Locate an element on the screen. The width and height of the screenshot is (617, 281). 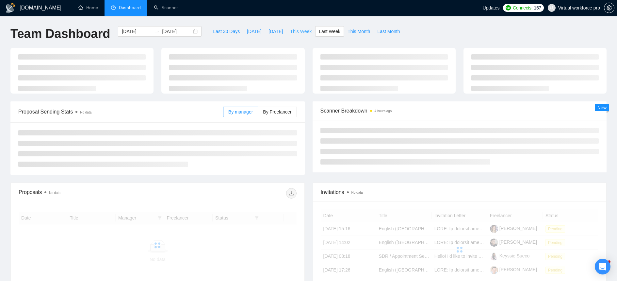
button: This Month is located at coordinates (359, 31).